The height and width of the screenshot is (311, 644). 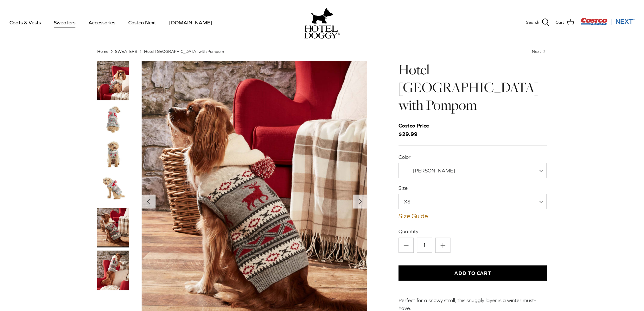 I want to click on span: Next, so click(x=536, y=51).